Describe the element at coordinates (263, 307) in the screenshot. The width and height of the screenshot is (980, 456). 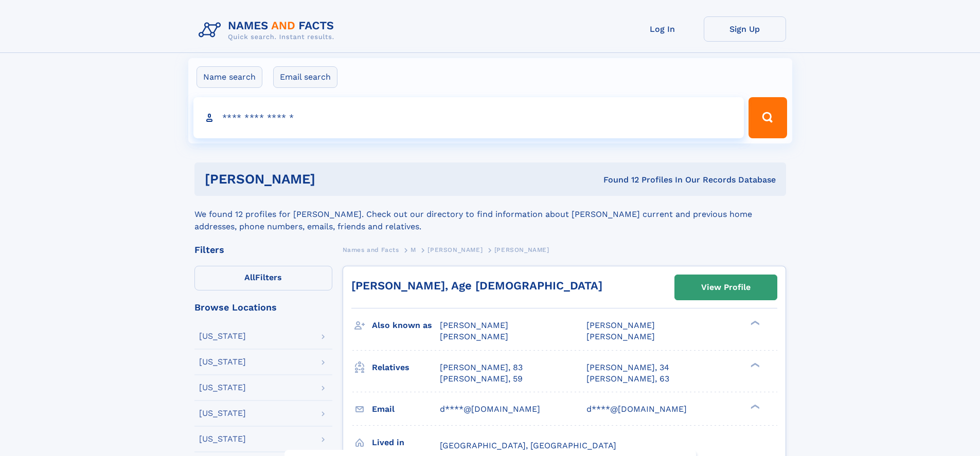
I see `div: Browse Locations` at that location.